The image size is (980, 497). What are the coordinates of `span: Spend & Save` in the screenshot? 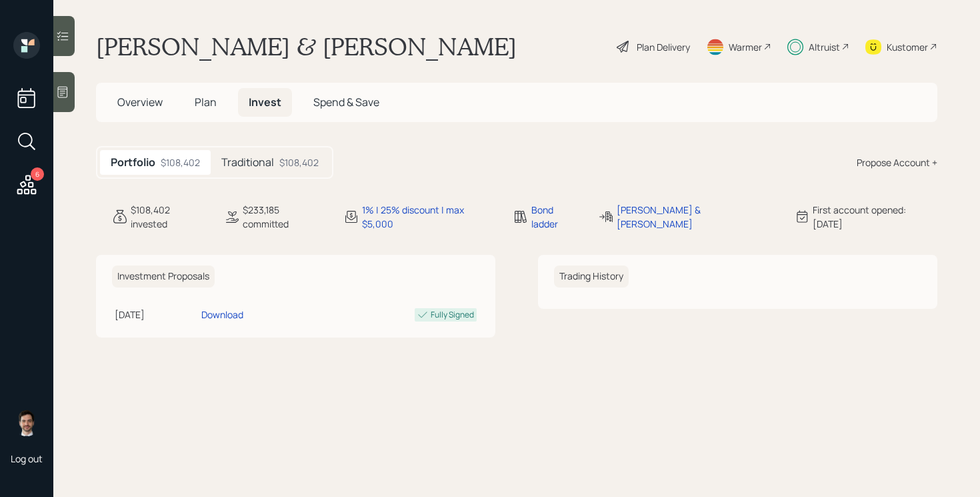 It's located at (346, 102).